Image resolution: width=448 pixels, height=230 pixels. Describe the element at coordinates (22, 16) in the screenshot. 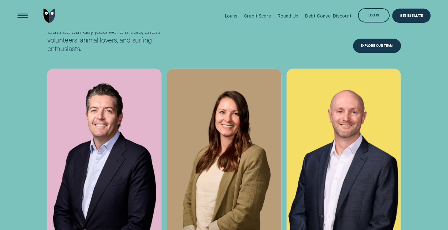

I see `button: Open Menu` at that location.